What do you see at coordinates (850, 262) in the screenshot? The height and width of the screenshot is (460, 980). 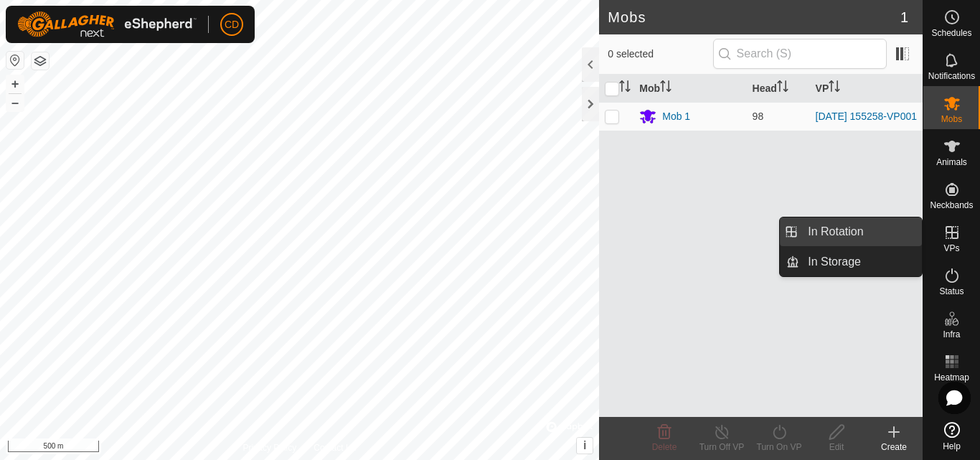 I see `li: In Storage` at bounding box center [850, 262].